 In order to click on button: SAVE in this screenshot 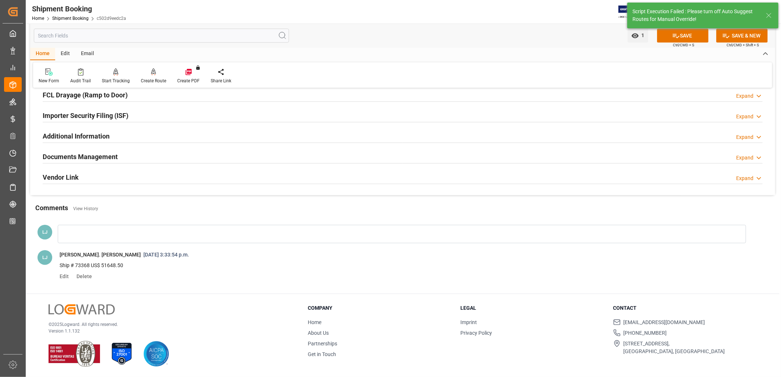, I will do `click(683, 36)`.